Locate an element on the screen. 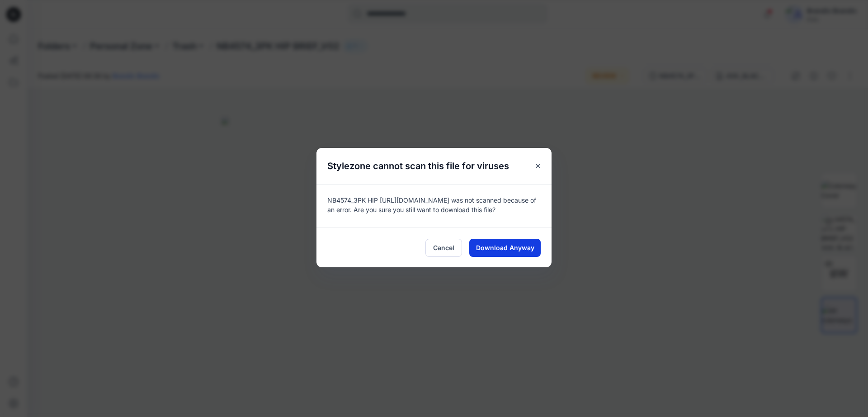 Image resolution: width=868 pixels, height=417 pixels. button: Close is located at coordinates (538, 166).